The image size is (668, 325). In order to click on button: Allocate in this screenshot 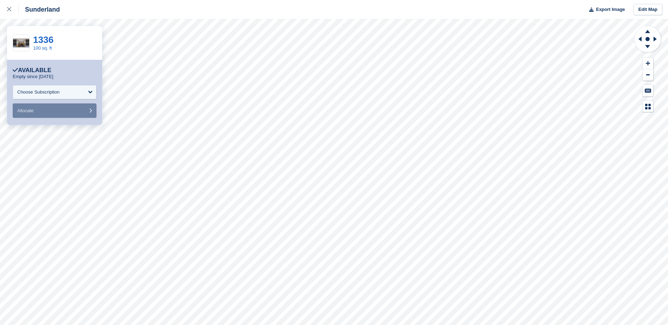, I will do `click(55, 111)`.